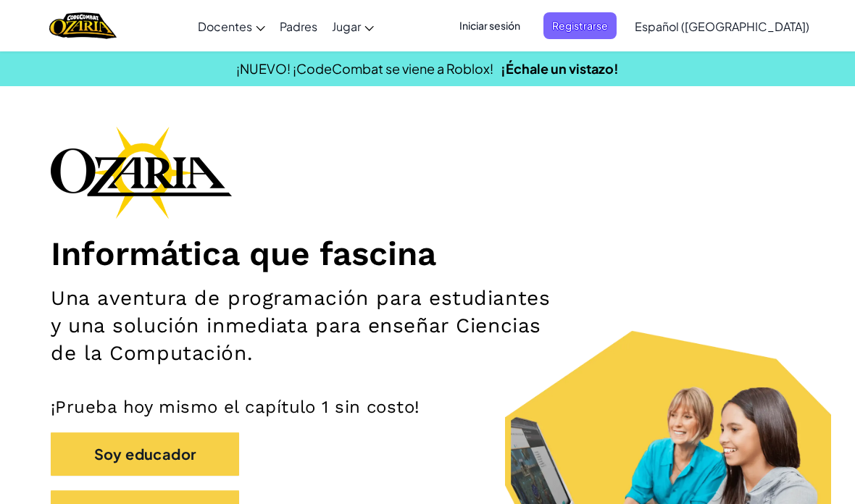 The image size is (855, 504). I want to click on span: Registrarse, so click(579, 25).